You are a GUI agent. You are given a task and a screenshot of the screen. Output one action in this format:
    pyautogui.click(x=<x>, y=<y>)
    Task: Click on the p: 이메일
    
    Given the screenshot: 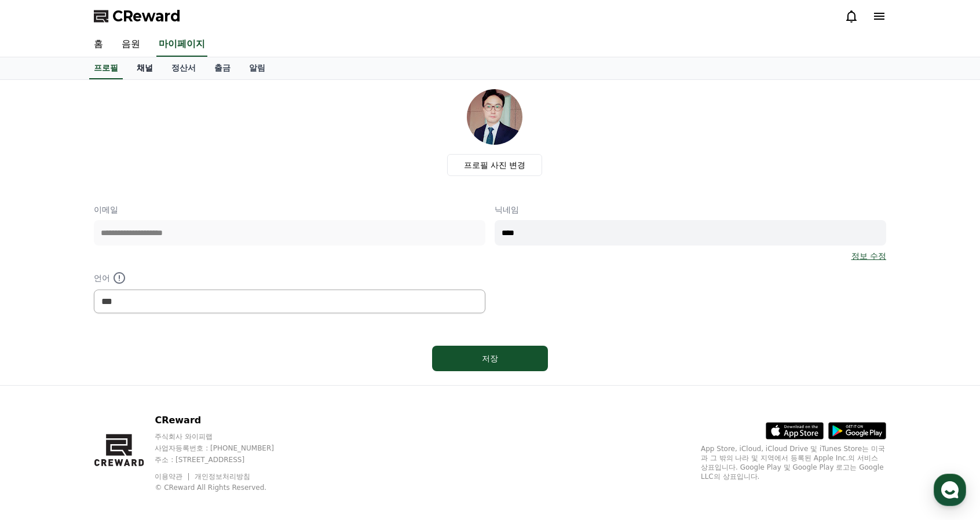 What is the action you would take?
    pyautogui.click(x=289, y=210)
    